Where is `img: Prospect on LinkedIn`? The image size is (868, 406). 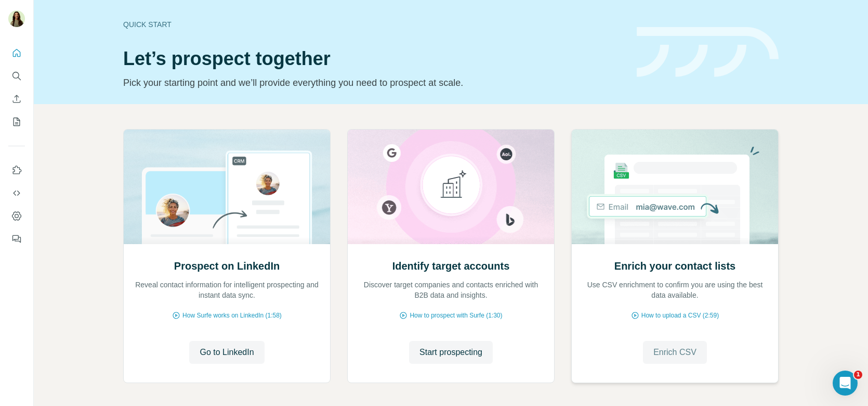
img: Prospect on LinkedIn is located at coordinates (226, 187).